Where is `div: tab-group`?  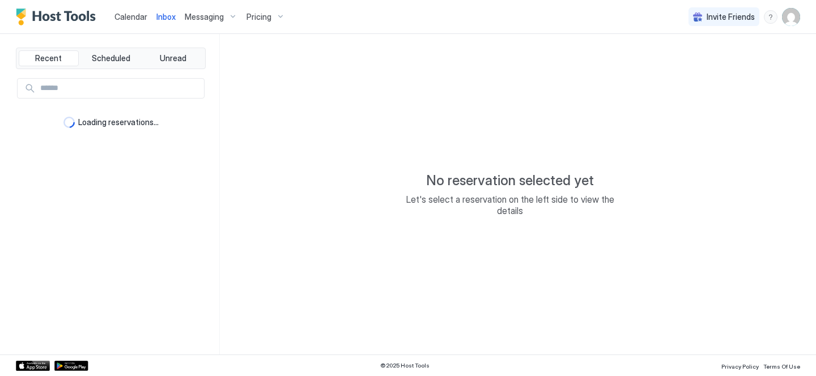
div: tab-group is located at coordinates (111, 58).